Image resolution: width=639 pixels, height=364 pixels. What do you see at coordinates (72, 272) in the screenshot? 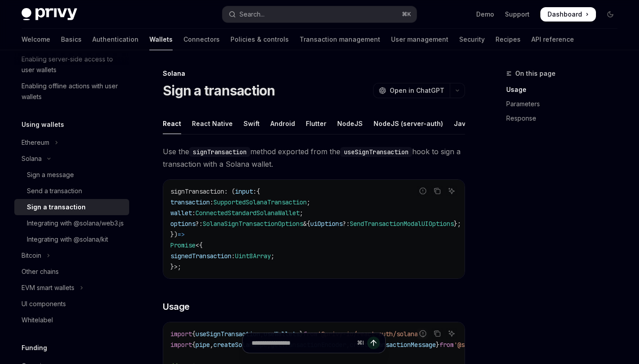
I see `a: Other chains` at bounding box center [72, 272].